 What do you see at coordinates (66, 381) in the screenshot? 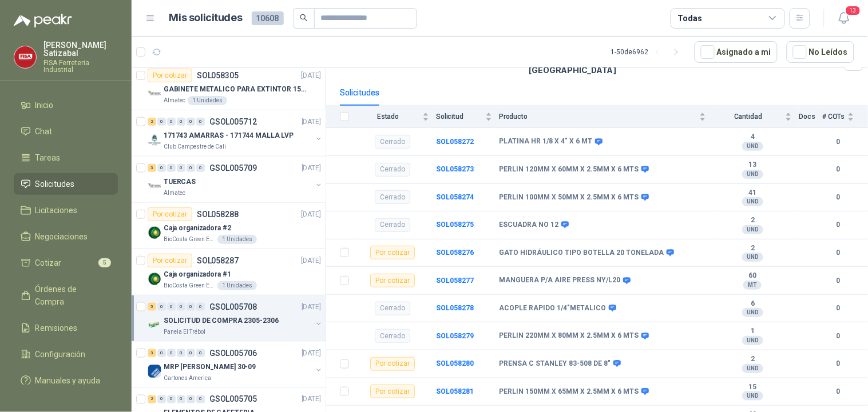
I see `a: Manuales y ayuda` at bounding box center [66, 381].